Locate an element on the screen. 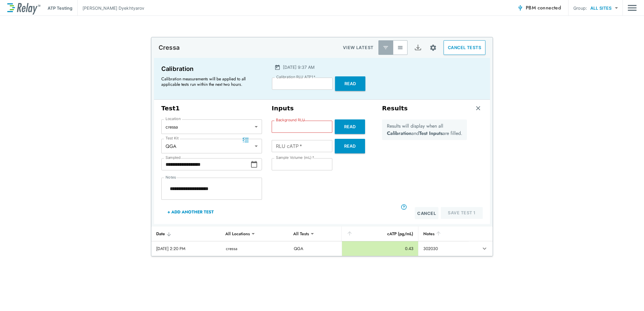 This screenshot has width=644, height=311. button: Main menu is located at coordinates (632, 8).